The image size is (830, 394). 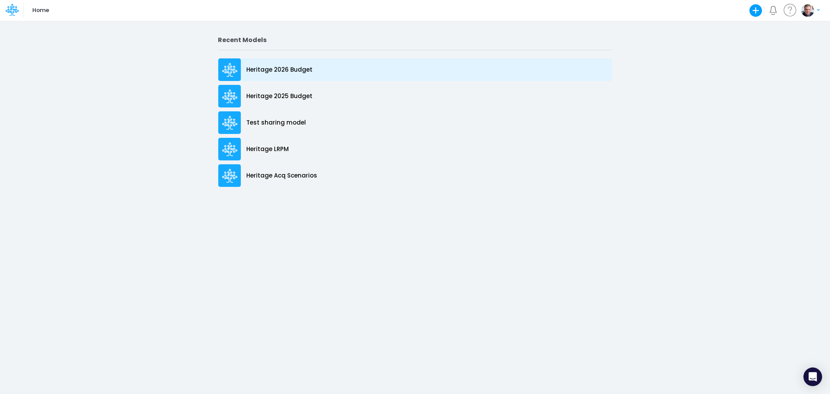 I want to click on p: Heritage 2026 Budget, so click(x=280, y=70).